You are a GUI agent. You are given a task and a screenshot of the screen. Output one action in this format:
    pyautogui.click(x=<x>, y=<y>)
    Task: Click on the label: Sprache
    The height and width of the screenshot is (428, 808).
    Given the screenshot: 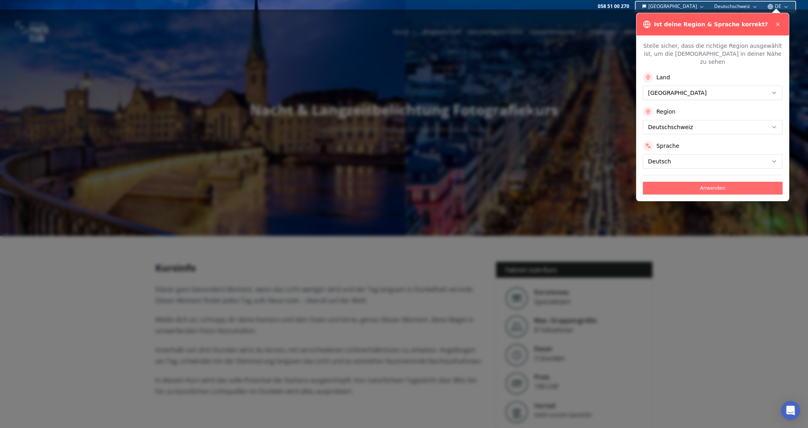 What is the action you would take?
    pyautogui.click(x=667, y=146)
    